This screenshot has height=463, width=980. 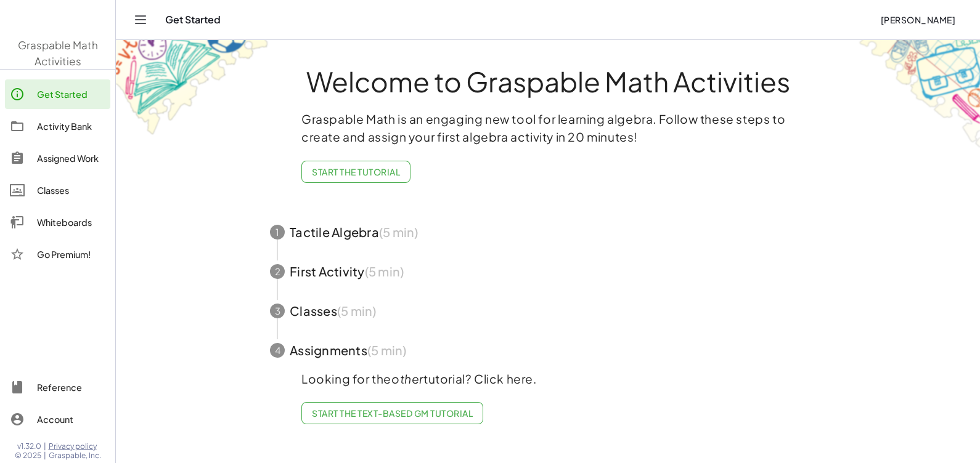 What do you see at coordinates (28, 456) in the screenshot?
I see `span: © 2025` at bounding box center [28, 456].